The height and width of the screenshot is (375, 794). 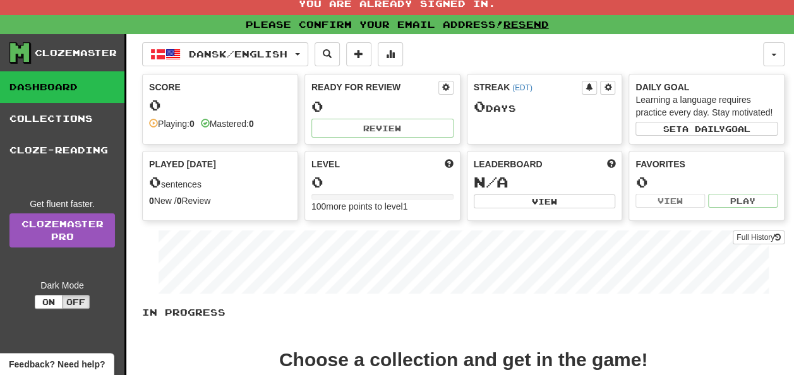 What do you see at coordinates (382, 206) in the screenshot?
I see `div: 100 more points to level 1` at bounding box center [382, 206].